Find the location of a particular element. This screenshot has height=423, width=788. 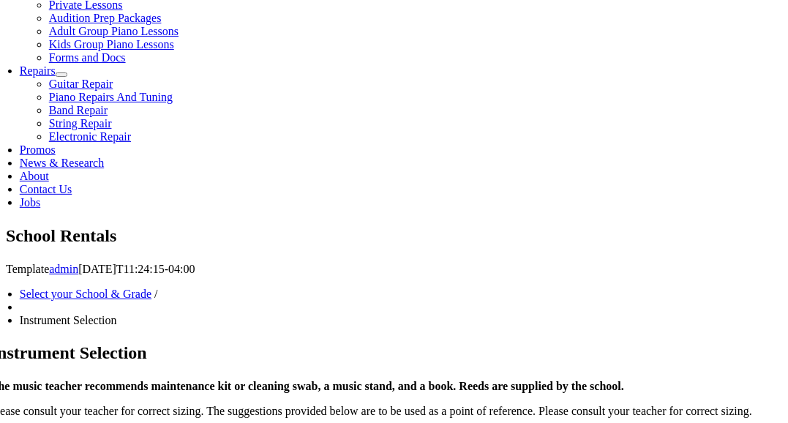

a: News & Research is located at coordinates (62, 162).